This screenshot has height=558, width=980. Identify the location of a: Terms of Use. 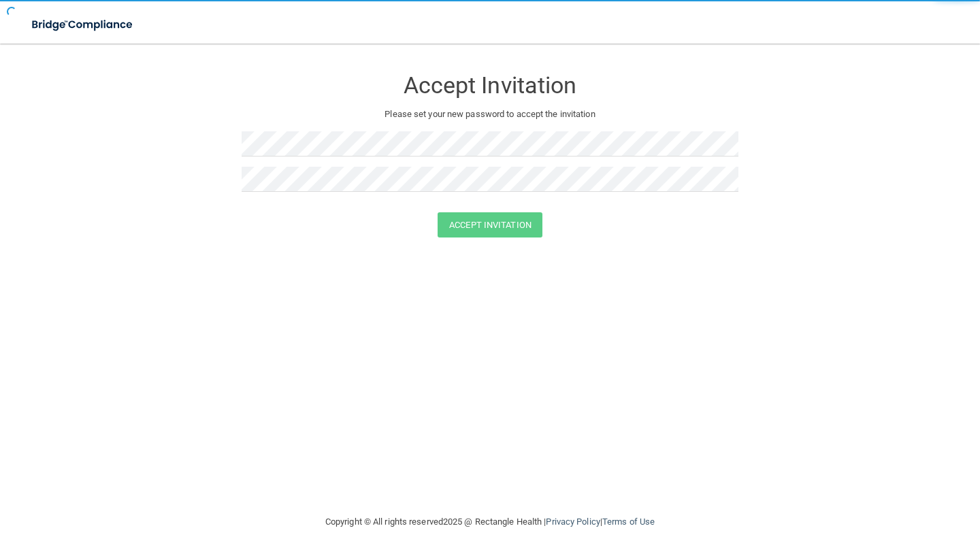
(628, 521).